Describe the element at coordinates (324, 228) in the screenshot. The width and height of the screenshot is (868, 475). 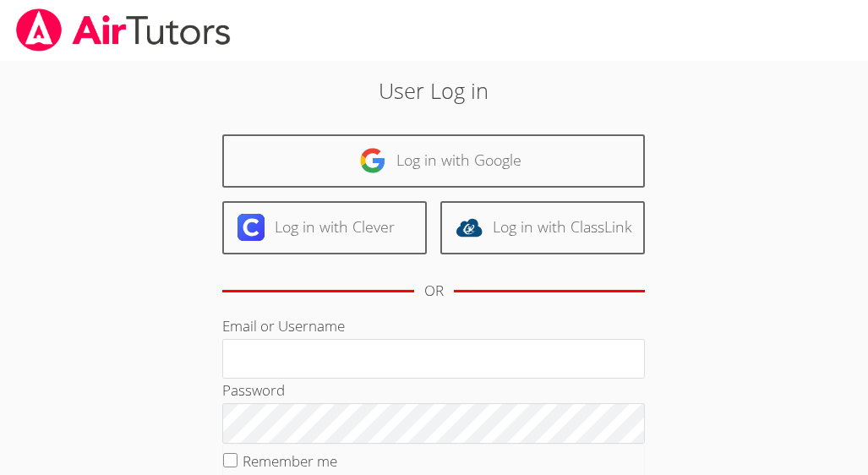
I see `a: Log in with Clever` at that location.